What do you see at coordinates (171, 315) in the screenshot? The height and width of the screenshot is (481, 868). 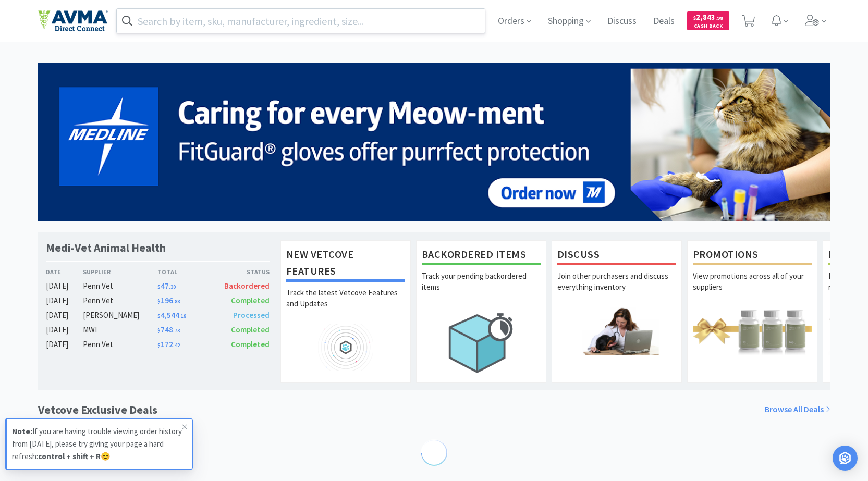 I see `span: 4,544` at bounding box center [171, 315].